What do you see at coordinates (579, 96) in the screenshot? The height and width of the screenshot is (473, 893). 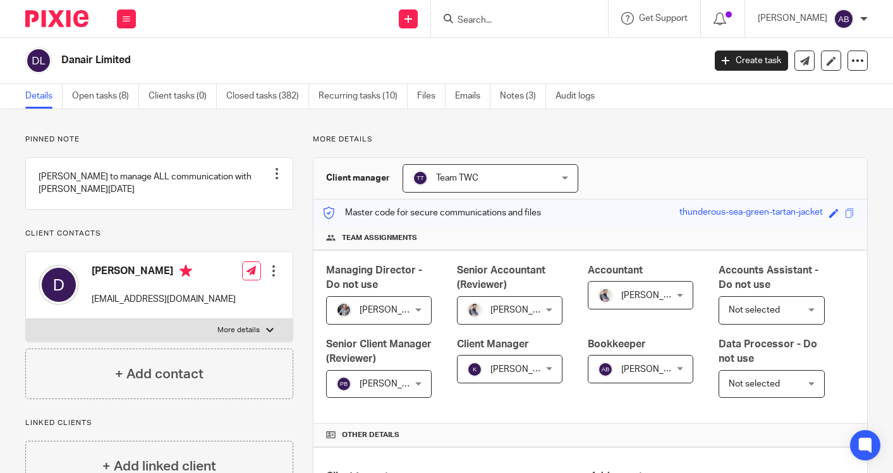 I see `a: Audit logs` at bounding box center [579, 96].